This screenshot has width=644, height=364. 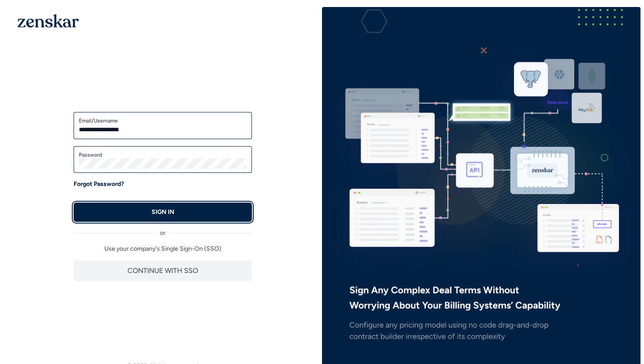 I want to click on a: Forgot Password?, so click(x=98, y=184).